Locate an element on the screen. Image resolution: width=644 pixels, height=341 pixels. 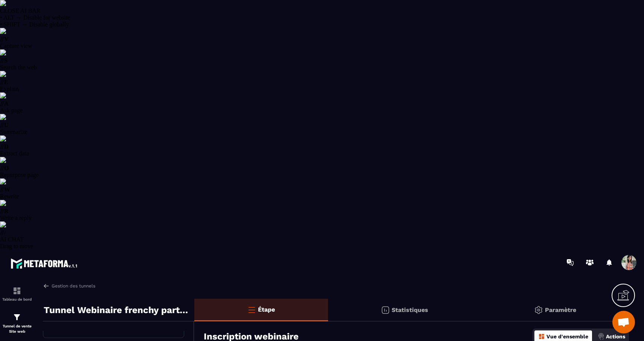
img: dashboard-orange.40269519.svg is located at coordinates (541, 336).